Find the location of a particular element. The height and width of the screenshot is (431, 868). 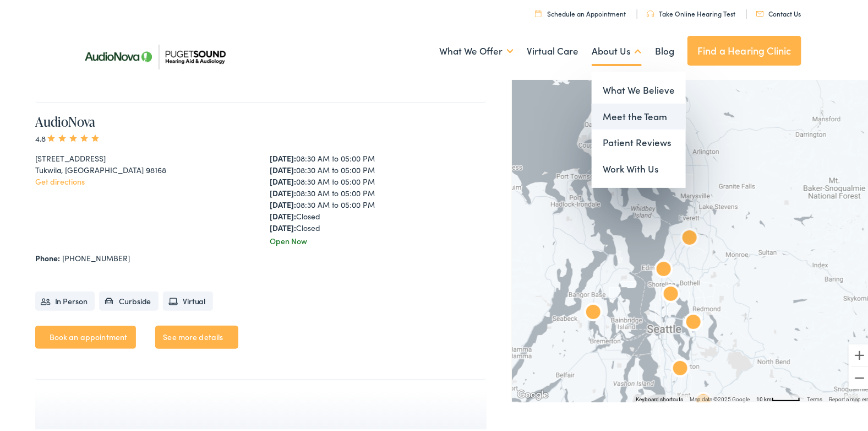

a: Find a Hearing Clinic is located at coordinates (744, 49).